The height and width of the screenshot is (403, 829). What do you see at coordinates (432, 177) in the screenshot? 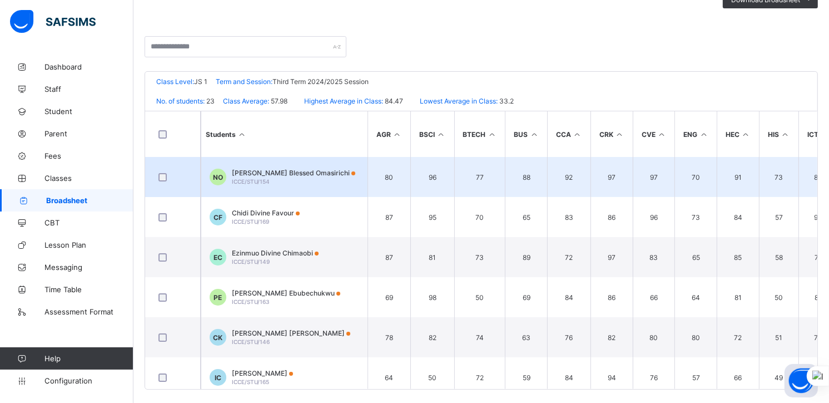
I see `td: 96` at bounding box center [432, 177].